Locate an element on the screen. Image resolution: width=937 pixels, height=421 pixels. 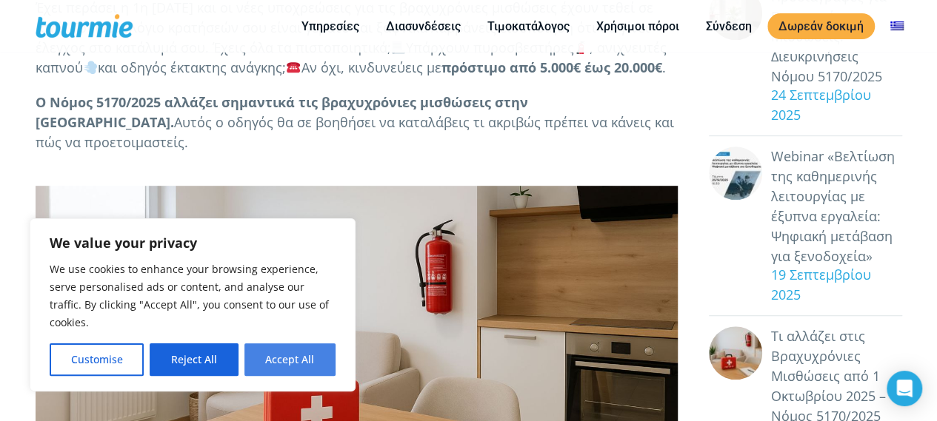
button: Accept All is located at coordinates (290, 360).